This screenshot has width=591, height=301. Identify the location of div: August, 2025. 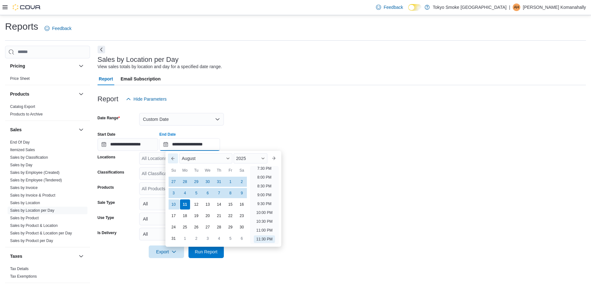
(208, 210).